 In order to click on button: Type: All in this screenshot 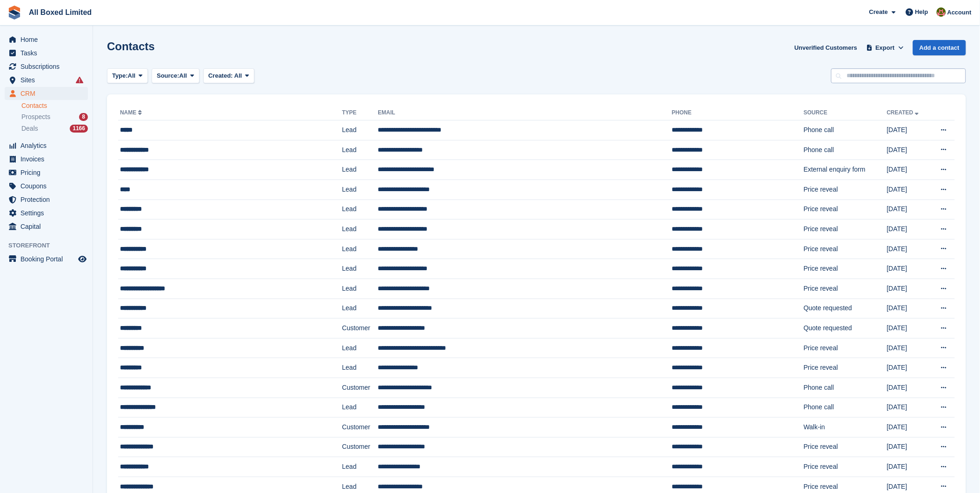, I will do `click(127, 76)`.